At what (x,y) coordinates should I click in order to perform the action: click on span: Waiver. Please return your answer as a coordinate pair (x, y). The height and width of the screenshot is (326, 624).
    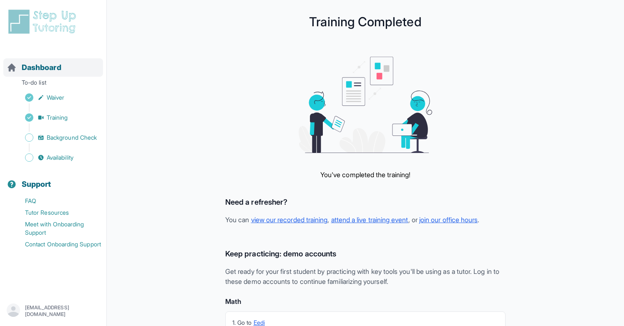
    Looking at the image, I should click on (55, 98).